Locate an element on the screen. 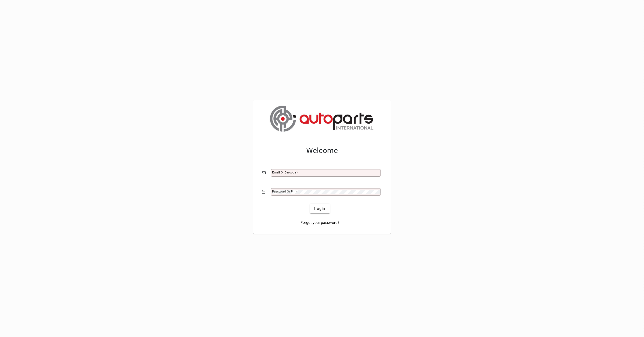  a: Forgot your password? is located at coordinates (320, 222).